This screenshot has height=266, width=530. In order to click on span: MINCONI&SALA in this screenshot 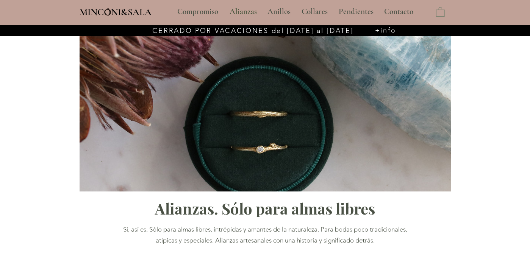, I will do `click(116, 12)`.